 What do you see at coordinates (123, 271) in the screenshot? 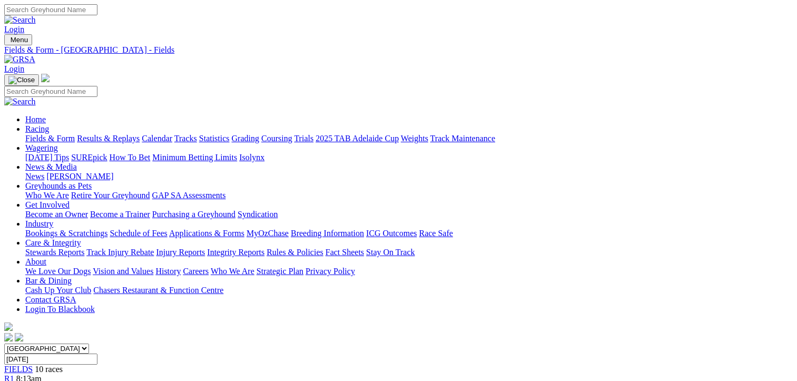
I see `a: Vision and Values` at bounding box center [123, 271].